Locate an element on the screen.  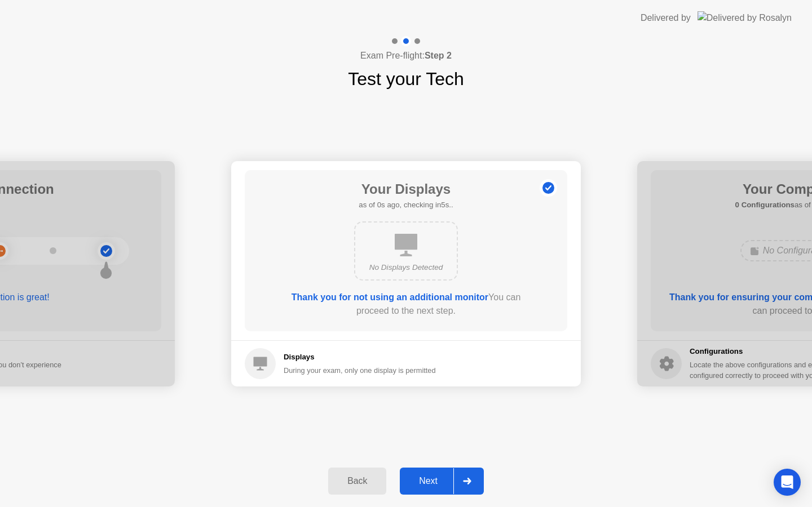
b: Step 2 is located at coordinates (438, 55).